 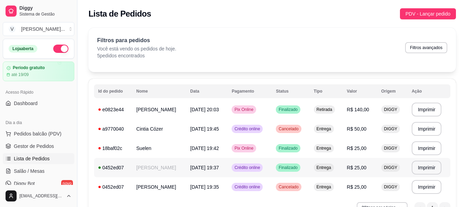 I want to click on th: Nome, so click(x=159, y=91).